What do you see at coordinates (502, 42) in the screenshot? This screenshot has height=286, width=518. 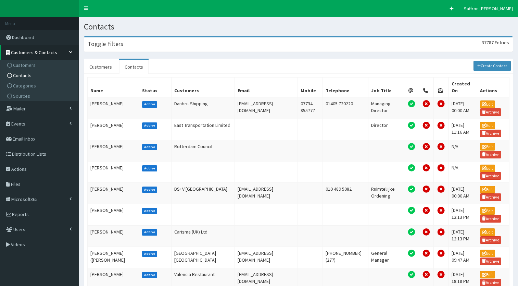 I see `span: Entries` at bounding box center [502, 42].